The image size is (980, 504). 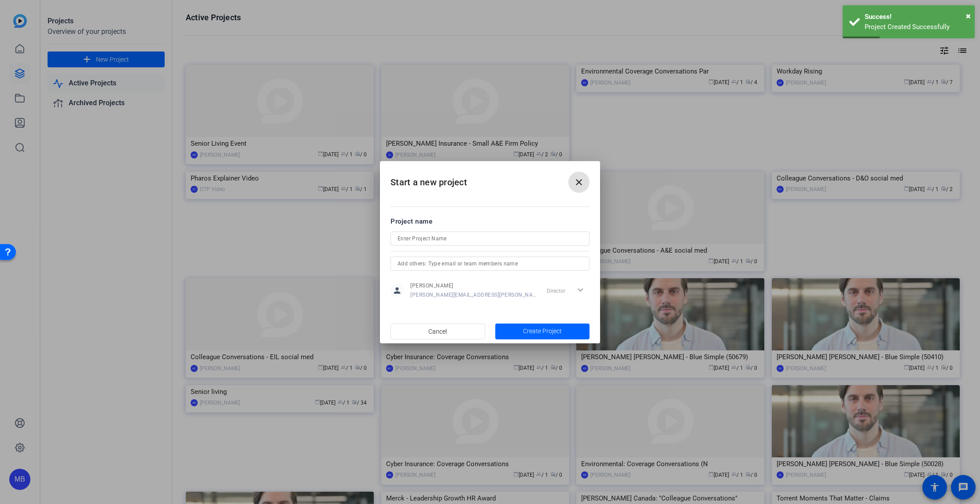 I want to click on span: Cancel, so click(x=438, y=332).